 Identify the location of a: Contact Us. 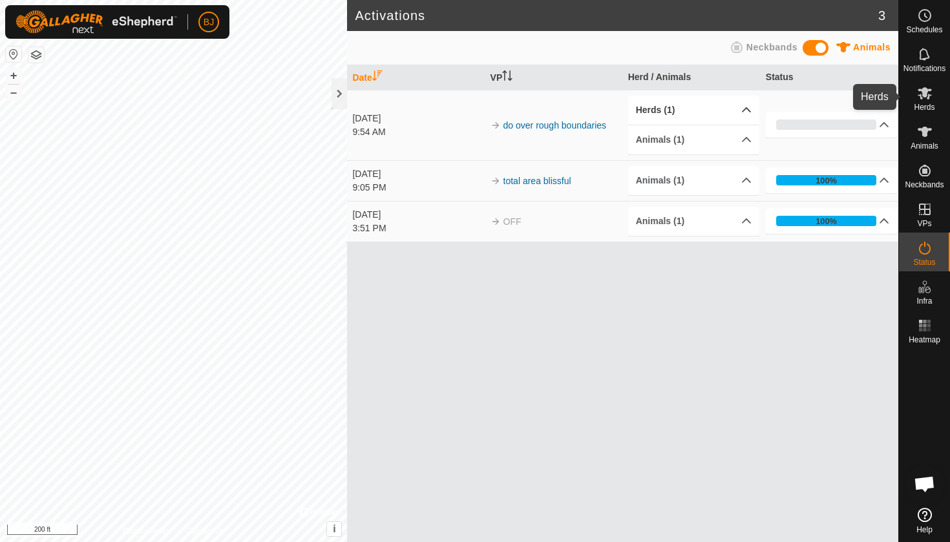
(205, 531).